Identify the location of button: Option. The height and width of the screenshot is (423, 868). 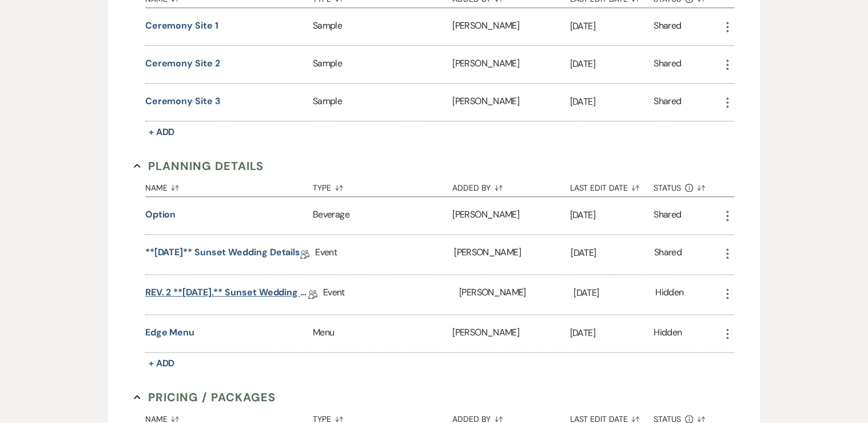
(161, 214).